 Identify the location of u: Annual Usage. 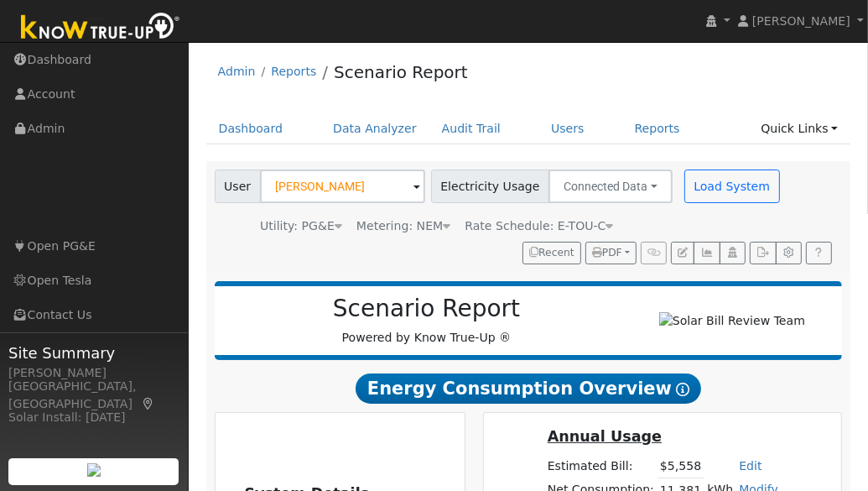
(604, 437).